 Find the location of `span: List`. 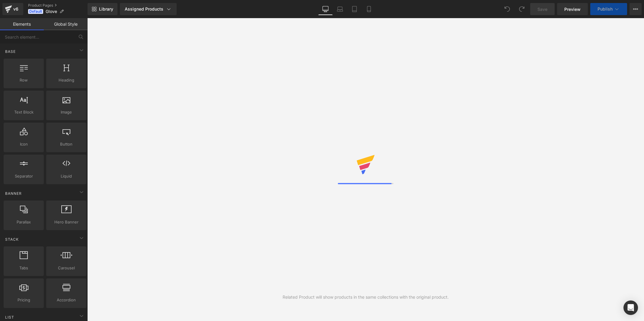

span: List is located at coordinates (10, 317).